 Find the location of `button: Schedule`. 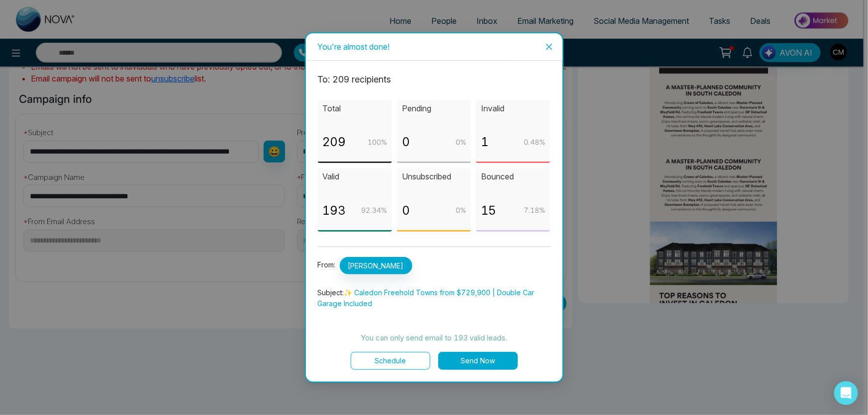

button: Schedule is located at coordinates (390, 361).